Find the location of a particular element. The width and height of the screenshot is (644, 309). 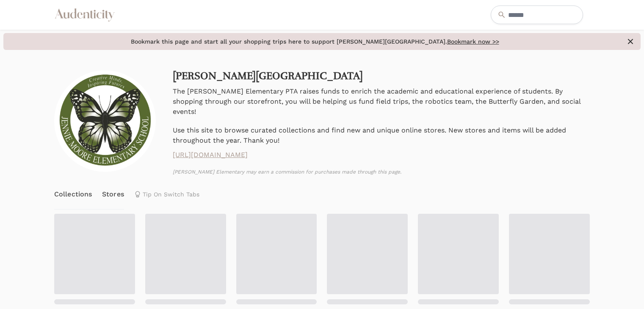

p: Use this site to browse curated collections and find new and unique online stores. New stores and... is located at coordinates (381, 135).